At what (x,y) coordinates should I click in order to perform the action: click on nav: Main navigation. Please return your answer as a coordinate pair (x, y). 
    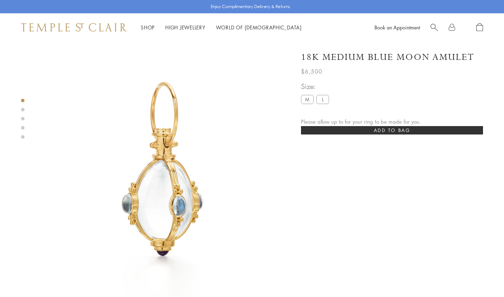
    Looking at the image, I should click on (221, 27).